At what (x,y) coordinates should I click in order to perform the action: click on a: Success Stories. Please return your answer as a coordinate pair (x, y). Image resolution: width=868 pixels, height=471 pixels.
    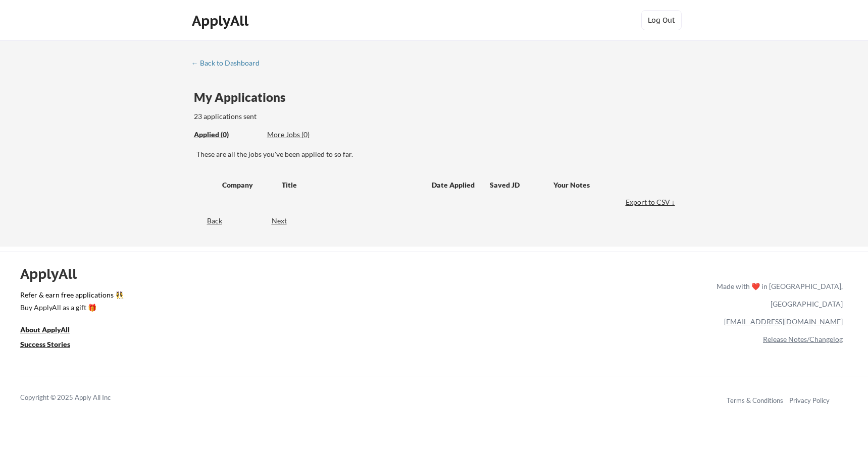
    Looking at the image, I should click on (52, 345).